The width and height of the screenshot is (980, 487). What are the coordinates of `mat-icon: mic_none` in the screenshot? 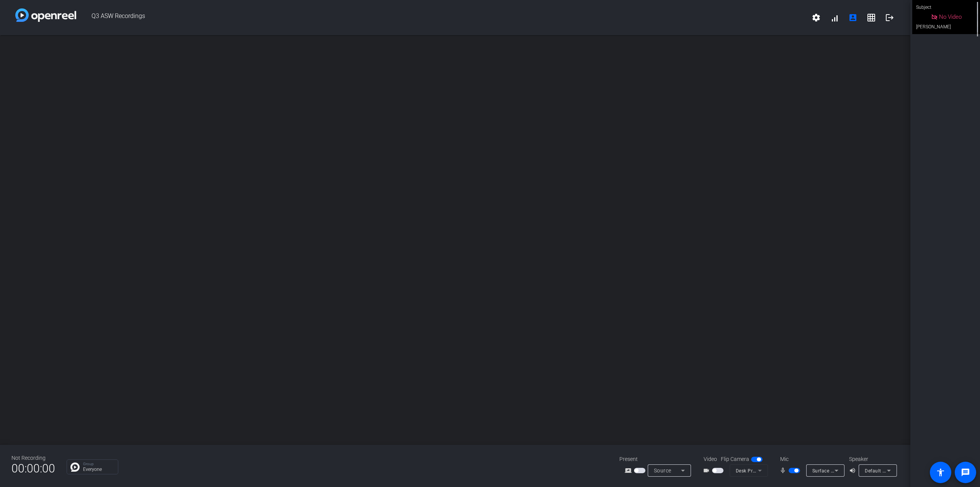 It's located at (784, 470).